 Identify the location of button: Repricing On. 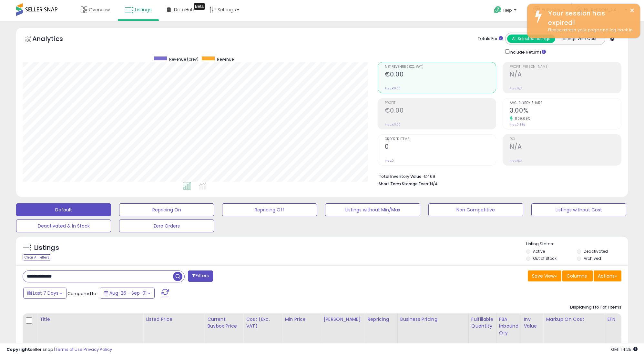
(166, 210).